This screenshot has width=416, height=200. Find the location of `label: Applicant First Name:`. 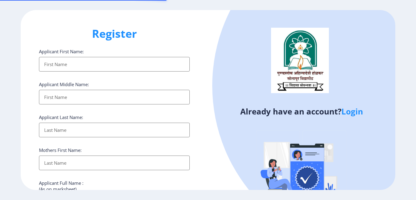

label: Applicant First Name: is located at coordinates (61, 51).